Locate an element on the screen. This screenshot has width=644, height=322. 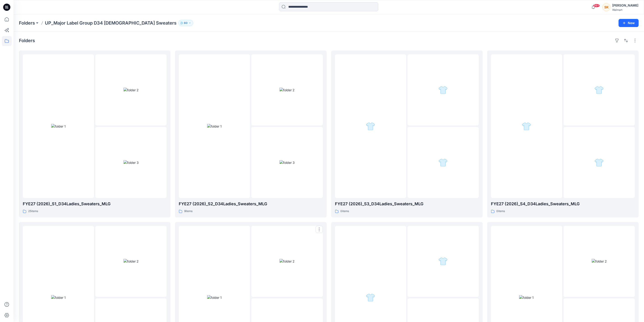
span: 99+ is located at coordinates (596, 6).